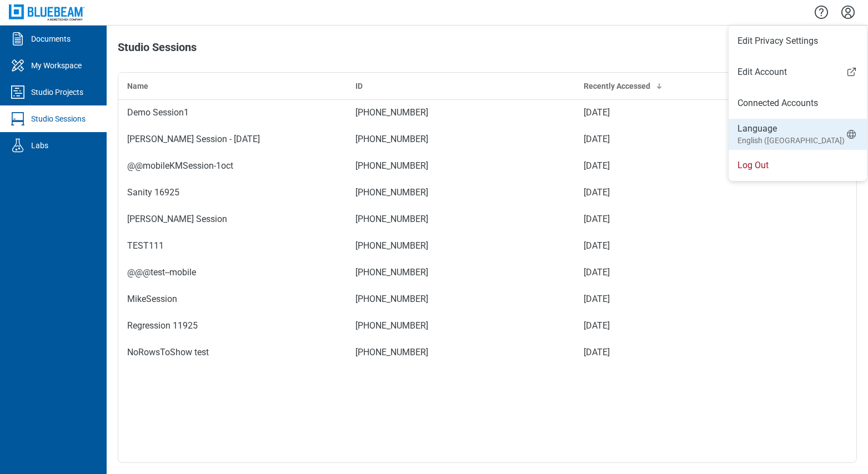  What do you see at coordinates (18, 119) in the screenshot?
I see `svg: Studio Sessions` at bounding box center [18, 119].